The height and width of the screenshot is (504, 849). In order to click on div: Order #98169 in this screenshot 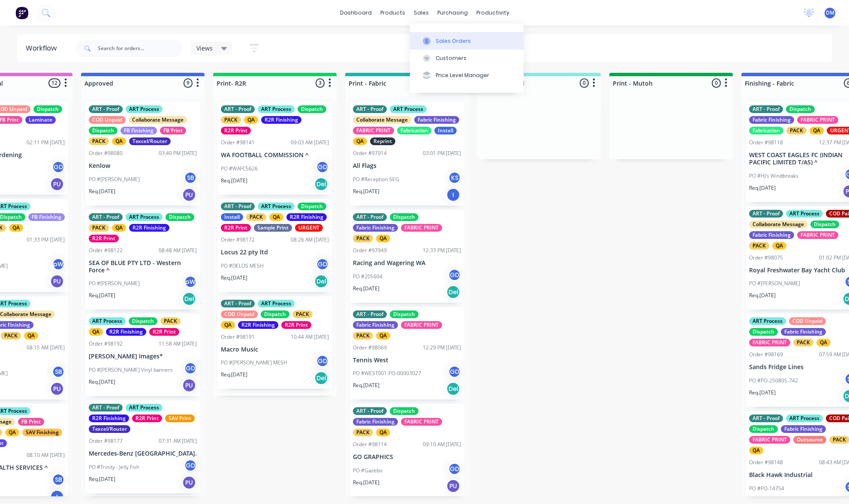, I will do `click(766, 355)`.